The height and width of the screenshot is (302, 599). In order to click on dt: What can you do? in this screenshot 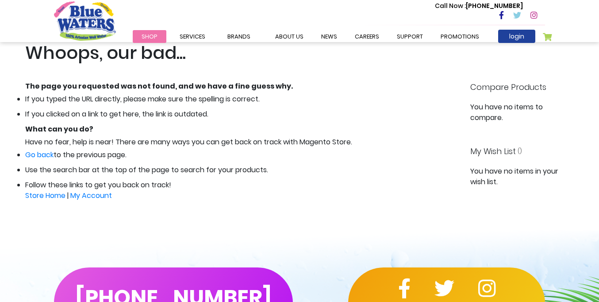, I will do `click(242, 129)`.